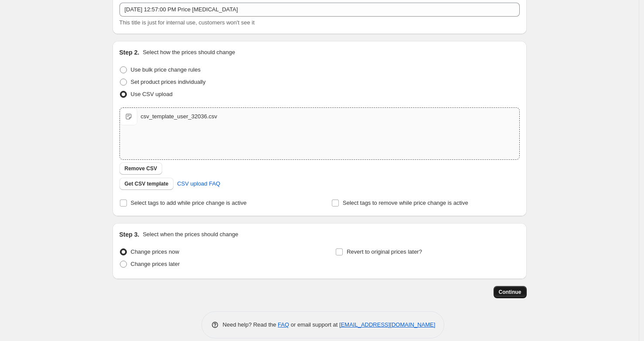 Image resolution: width=644 pixels, height=341 pixels. I want to click on button: Get CSV template, so click(147, 184).